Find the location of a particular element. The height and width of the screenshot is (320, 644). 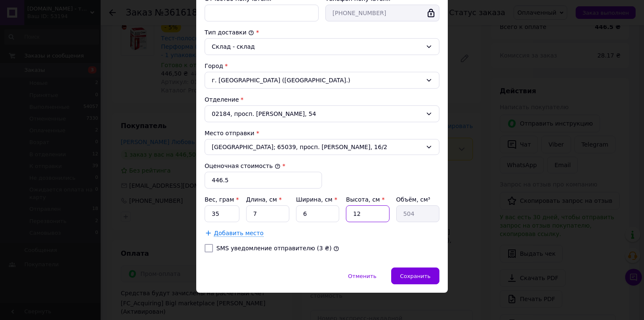

div: Отделение is located at coordinates (322, 100).